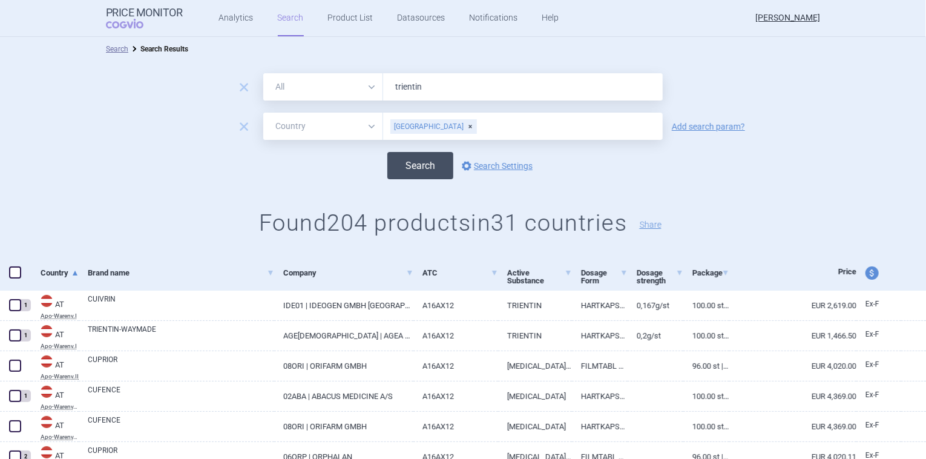 The image size is (926, 459). Describe the element at coordinates (181, 335) in the screenshot. I see `a: TRIENTIN-WAYMADE` at that location.